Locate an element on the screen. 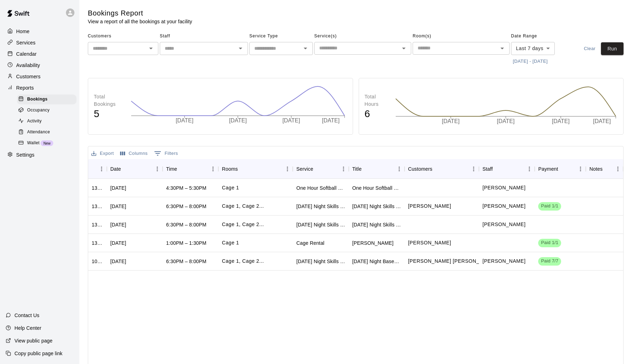 Image resolution: width=632 pixels, height=364 pixels. div: WalletNew is located at coordinates (46, 143).